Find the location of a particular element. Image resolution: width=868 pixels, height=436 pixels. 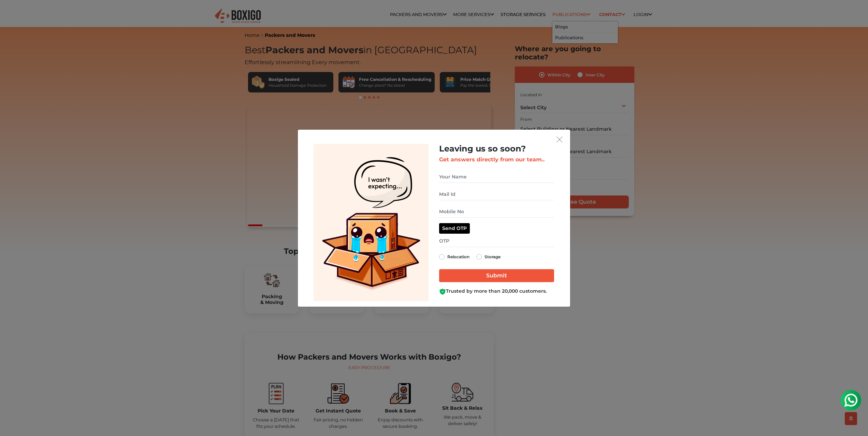

img: whatsapp-icon.svg is located at coordinates (13, 13).